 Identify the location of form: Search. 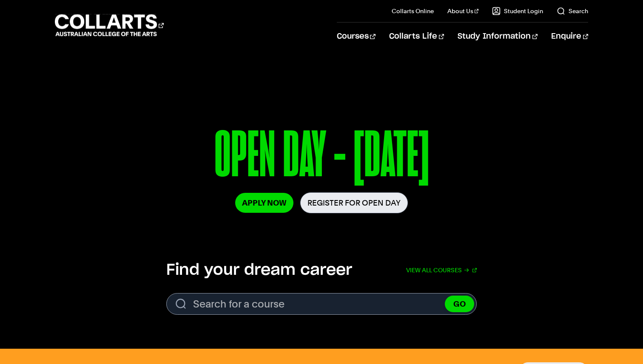
(322, 304).